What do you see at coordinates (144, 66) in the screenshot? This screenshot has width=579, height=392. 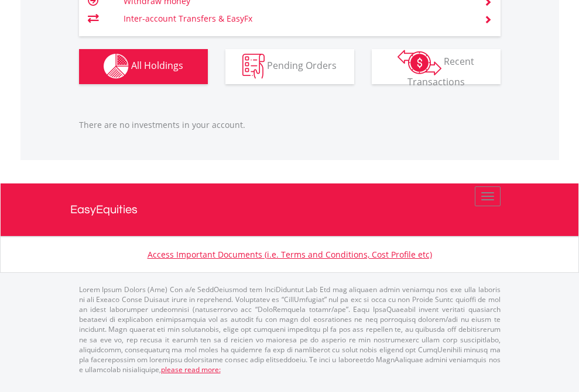 I see `button: All Holdings` at bounding box center [144, 66].